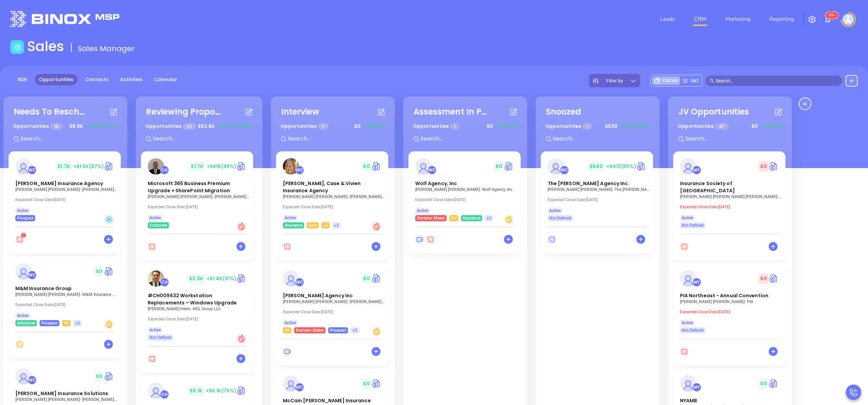 This screenshot has width=868, height=405. What do you see at coordinates (23, 235) in the screenshot?
I see `span: 2` at bounding box center [23, 235].